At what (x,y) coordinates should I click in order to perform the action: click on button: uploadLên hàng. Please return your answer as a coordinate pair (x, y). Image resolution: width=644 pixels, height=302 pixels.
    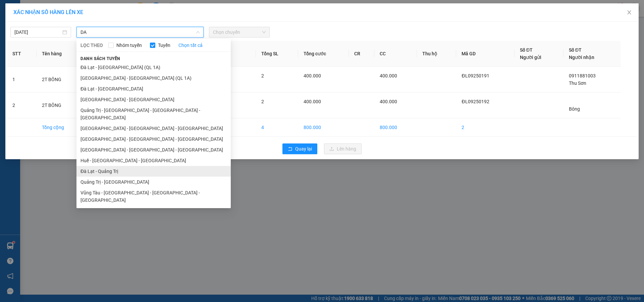
    Looking at the image, I should click on (342, 149).